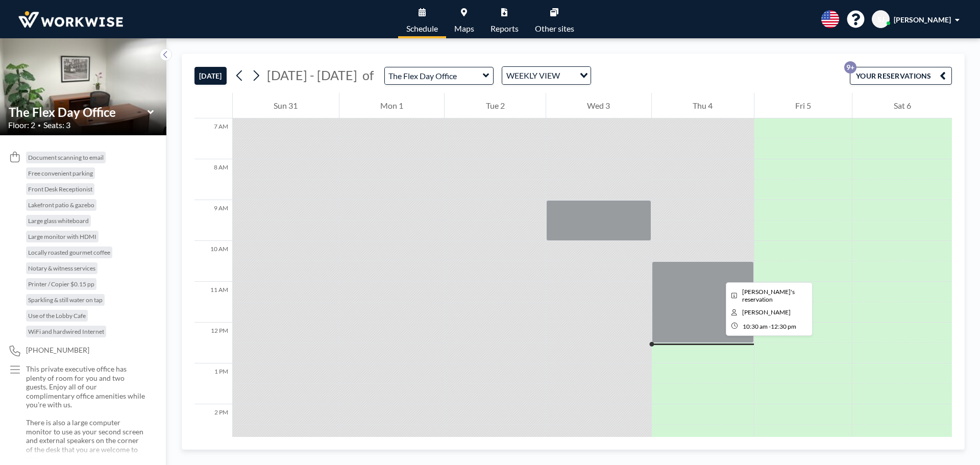 The height and width of the screenshot is (465, 980). I want to click on p: There is also a large computer monitor to use as your second screen and external speakers on the ..., so click(86, 441).